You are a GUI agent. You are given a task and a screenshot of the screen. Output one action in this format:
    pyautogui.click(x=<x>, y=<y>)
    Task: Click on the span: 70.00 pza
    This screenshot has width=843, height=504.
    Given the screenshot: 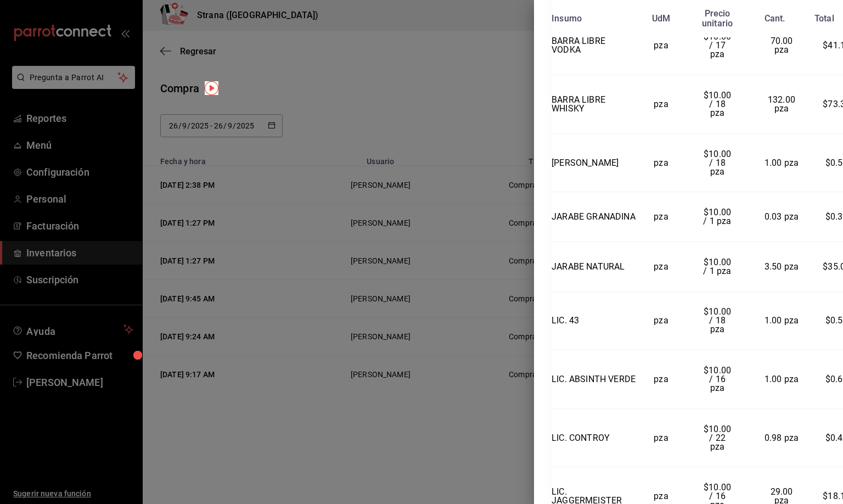 What is the action you would take?
    pyautogui.click(x=783, y=45)
    